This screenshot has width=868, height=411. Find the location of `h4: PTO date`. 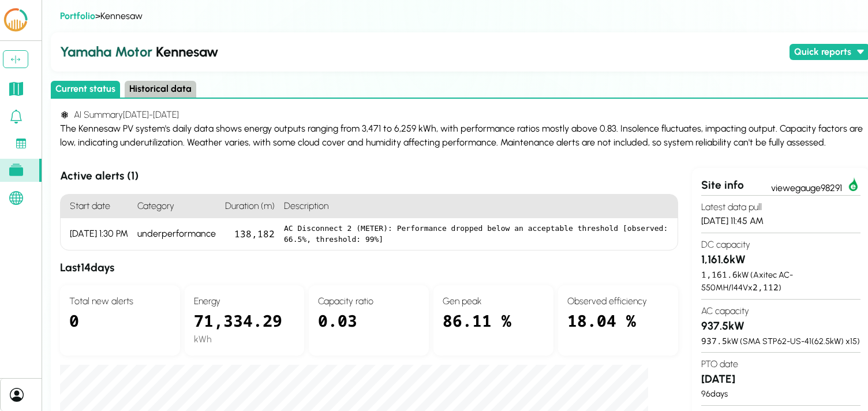

h4: PTO date is located at coordinates (781, 364).